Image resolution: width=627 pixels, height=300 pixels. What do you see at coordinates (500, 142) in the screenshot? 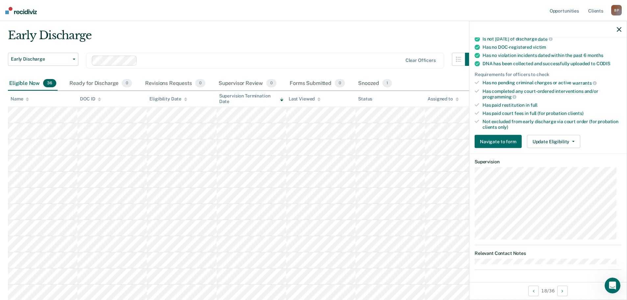
I see `a: Navigate to form link` at bounding box center [500, 142].